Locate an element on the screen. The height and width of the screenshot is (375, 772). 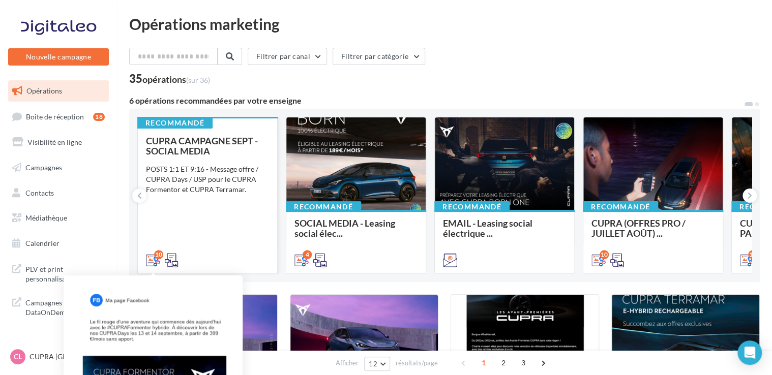
span: EMAIL - Leasing social électrique ... is located at coordinates (488, 228).